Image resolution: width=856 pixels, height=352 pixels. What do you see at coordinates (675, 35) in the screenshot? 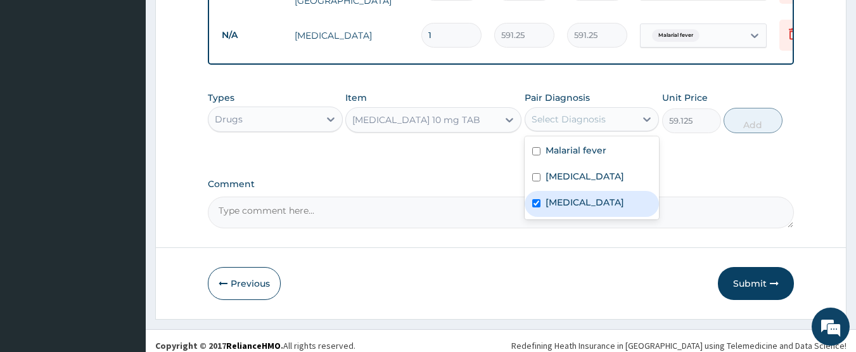
I see `span: Malarial fever` at bounding box center [675, 35].